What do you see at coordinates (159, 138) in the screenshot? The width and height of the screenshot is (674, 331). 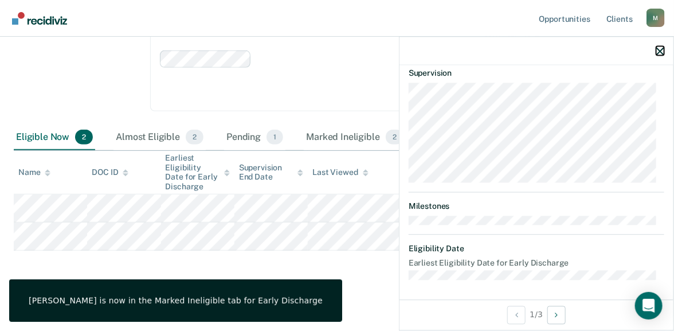 I see `div: Almost Eligible` at bounding box center [159, 138].